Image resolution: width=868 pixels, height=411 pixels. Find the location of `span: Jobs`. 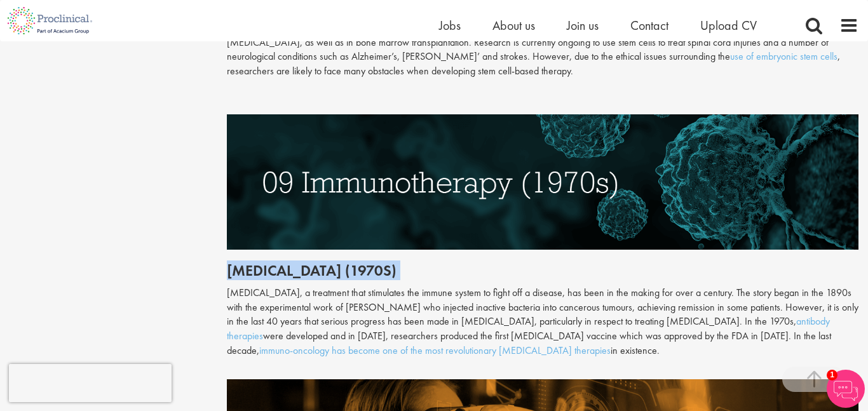

span: Jobs is located at coordinates (450, 26).